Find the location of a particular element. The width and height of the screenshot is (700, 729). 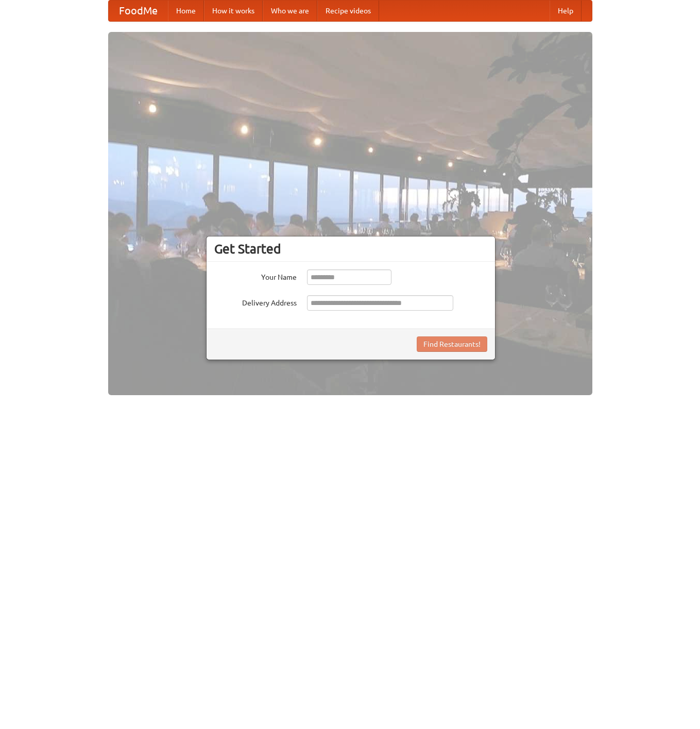

a: Home is located at coordinates (186, 11).